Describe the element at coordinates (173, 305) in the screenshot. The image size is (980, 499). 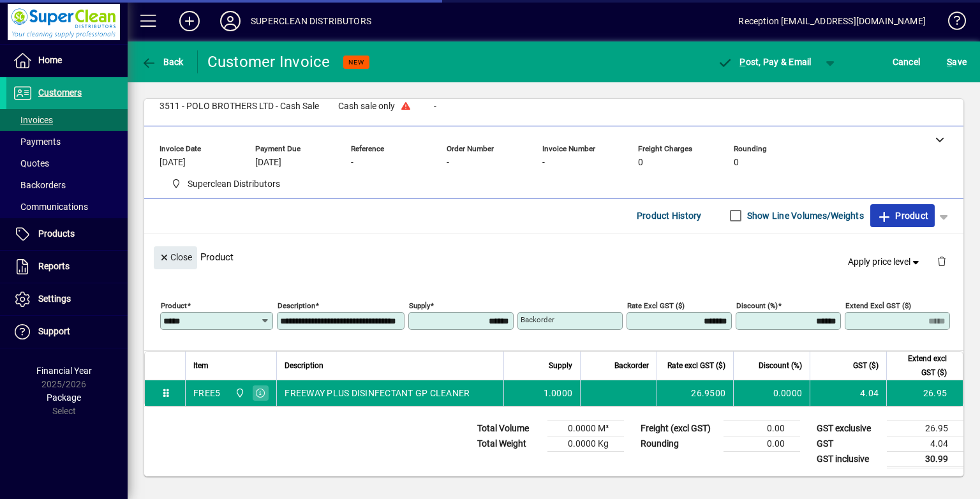
I see `mat-label: Product` at that location.